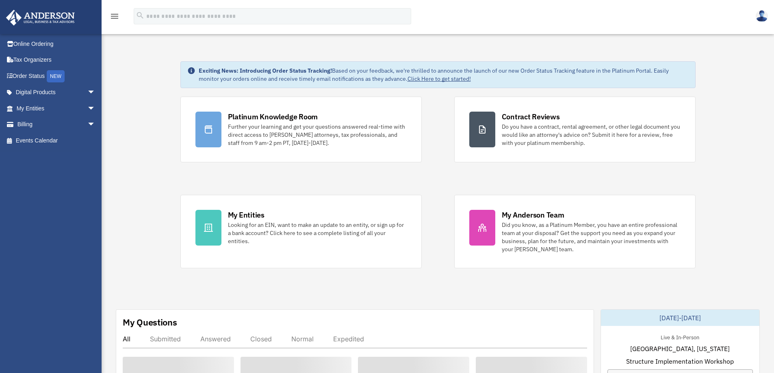 This screenshot has width=774, height=373. Describe the element at coordinates (265, 71) in the screenshot. I see `strong: Exciting News: Introducing Order Status Tracking!` at that location.